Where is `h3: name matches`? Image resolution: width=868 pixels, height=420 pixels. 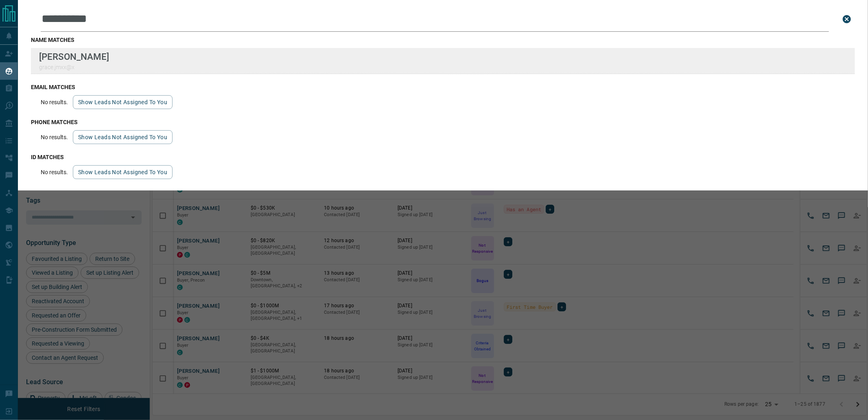
h3: name matches is located at coordinates (443, 40).